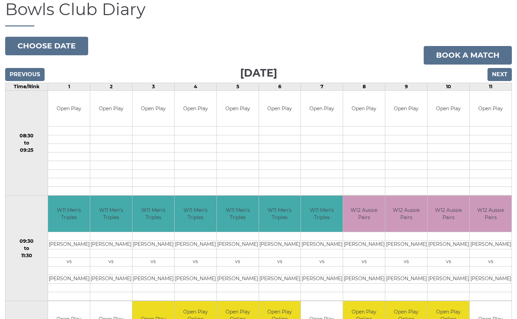  I want to click on td: 3, so click(153, 87).